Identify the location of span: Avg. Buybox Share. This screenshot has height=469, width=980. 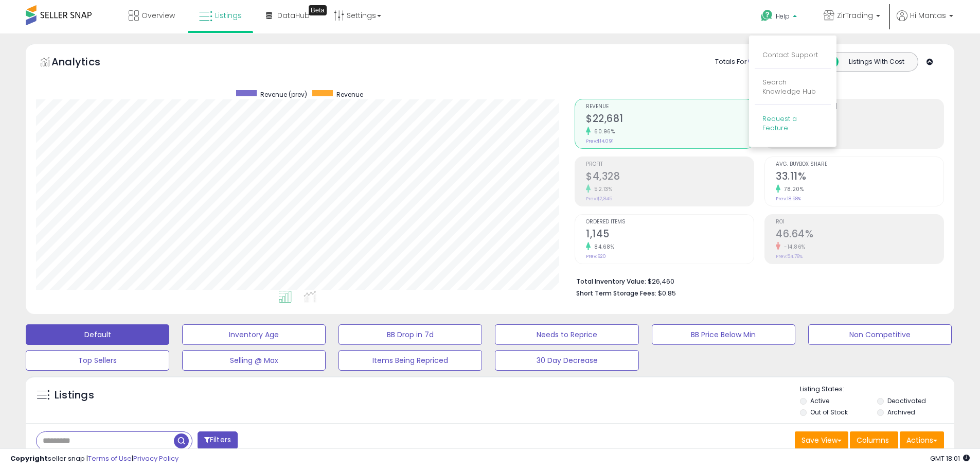
(859, 164).